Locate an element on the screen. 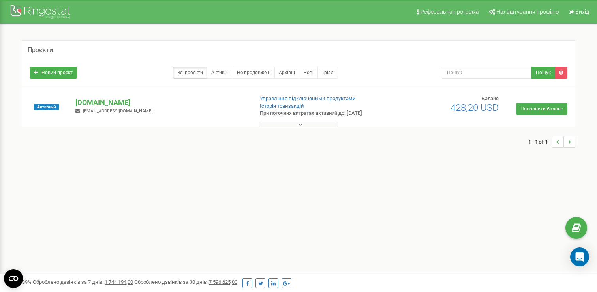  a: Нові is located at coordinates (309, 73).